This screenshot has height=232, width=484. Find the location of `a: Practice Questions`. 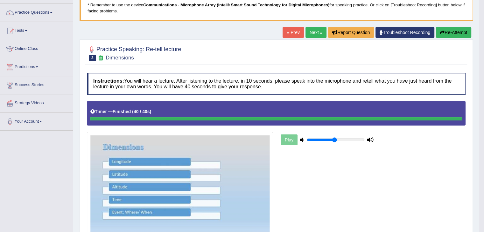

a: Practice Questions is located at coordinates (37, 12).